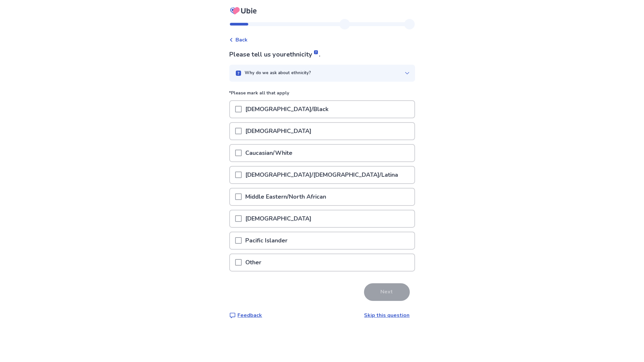 The image size is (644, 362). Describe the element at coordinates (322, 55) in the screenshot. I see `p: Please tell us your .` at that location.